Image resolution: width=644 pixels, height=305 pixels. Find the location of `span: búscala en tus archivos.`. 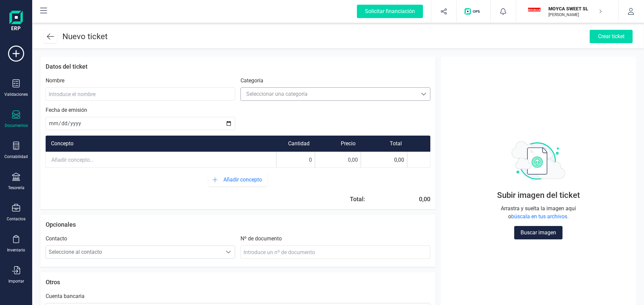

span: búscala en tus archivos. is located at coordinates (540, 216).